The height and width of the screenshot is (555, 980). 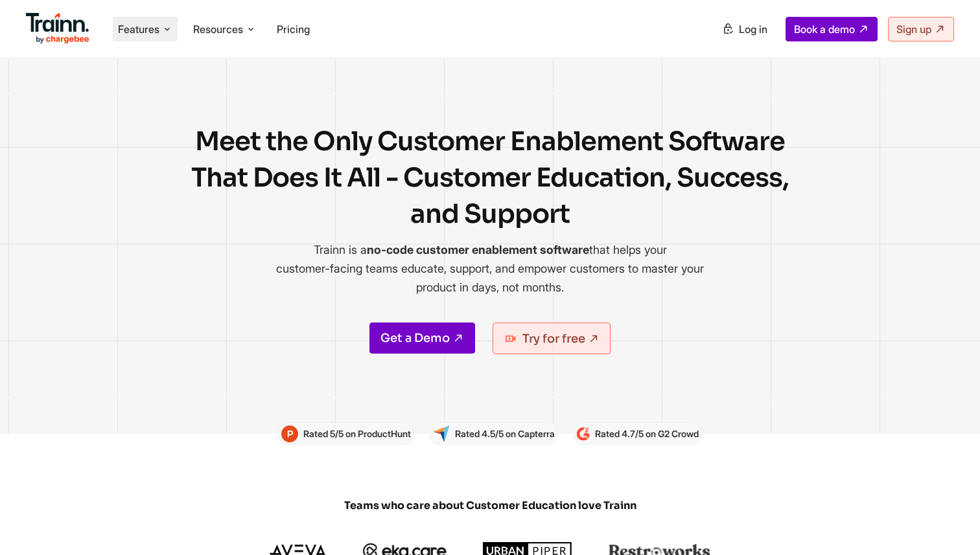 I want to click on a: Pricing, so click(x=293, y=29).